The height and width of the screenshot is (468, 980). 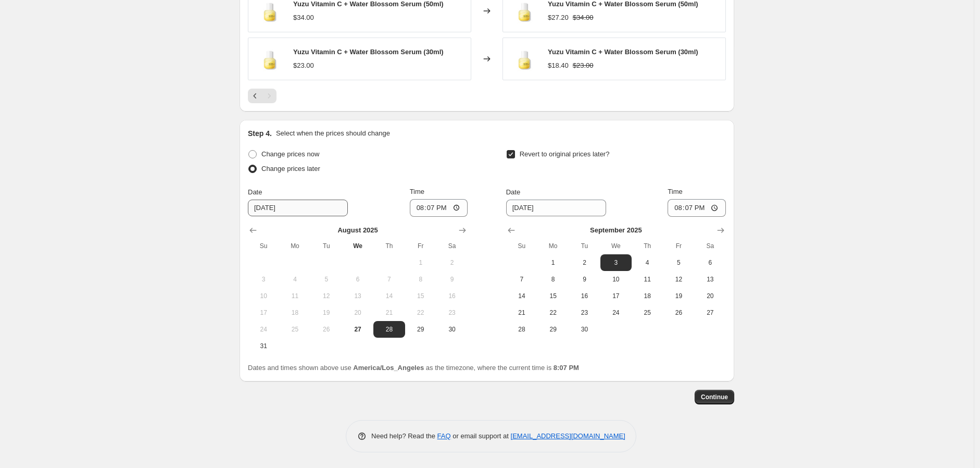 What do you see at coordinates (295, 279) in the screenshot?
I see `span: 4` at bounding box center [295, 279].